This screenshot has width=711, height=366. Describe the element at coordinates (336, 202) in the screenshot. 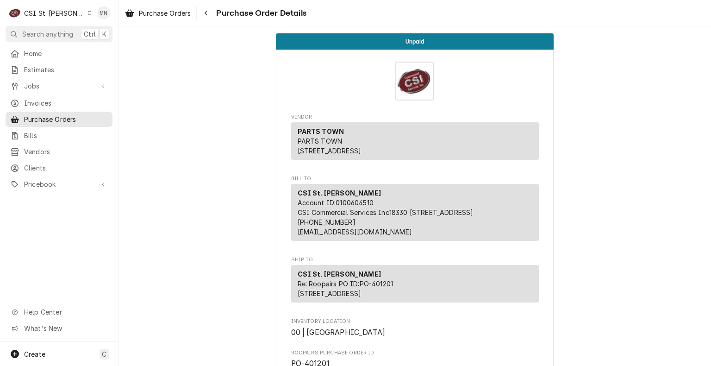

I see `span: Account ID: 0100604510` at that location.